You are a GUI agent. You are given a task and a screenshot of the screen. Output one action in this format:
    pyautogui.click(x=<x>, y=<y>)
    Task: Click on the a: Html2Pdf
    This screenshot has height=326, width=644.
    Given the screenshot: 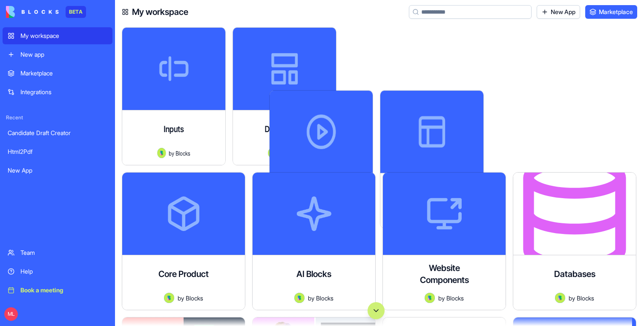 What is the action you would take?
    pyautogui.click(x=58, y=152)
    